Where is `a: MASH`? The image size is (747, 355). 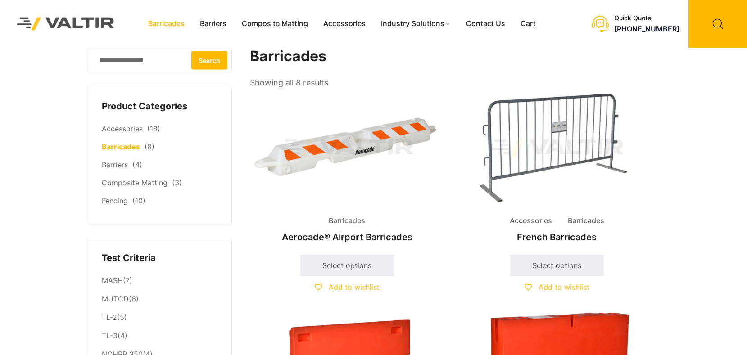
a: MASH is located at coordinates (112, 281).